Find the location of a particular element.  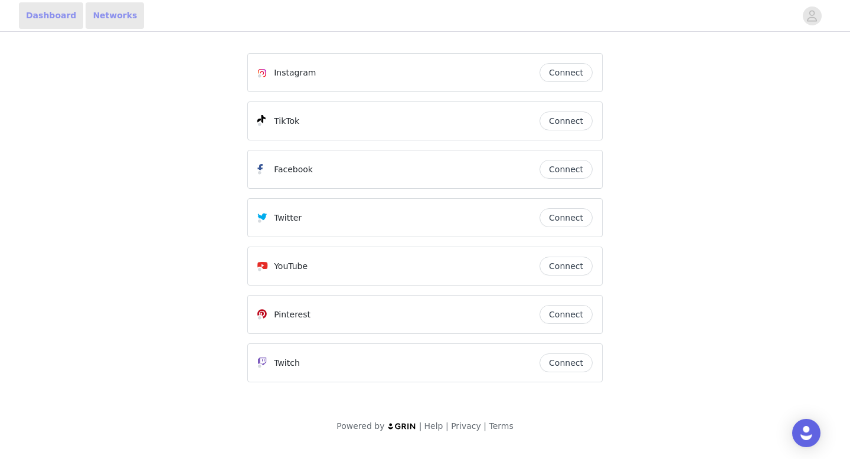

span: Powered by is located at coordinates (360, 426).